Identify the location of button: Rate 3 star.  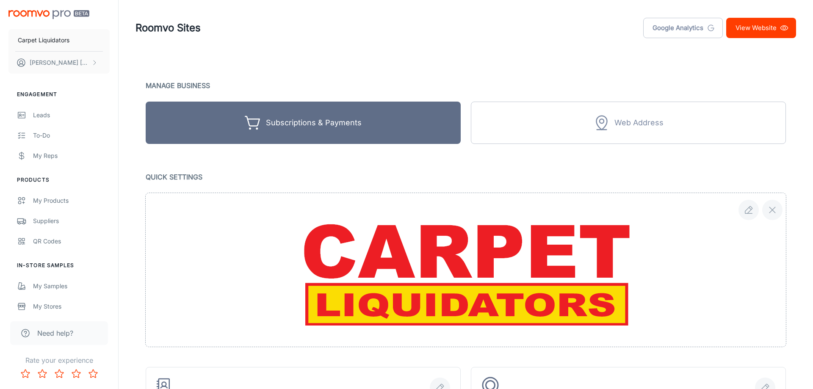
(59, 374).